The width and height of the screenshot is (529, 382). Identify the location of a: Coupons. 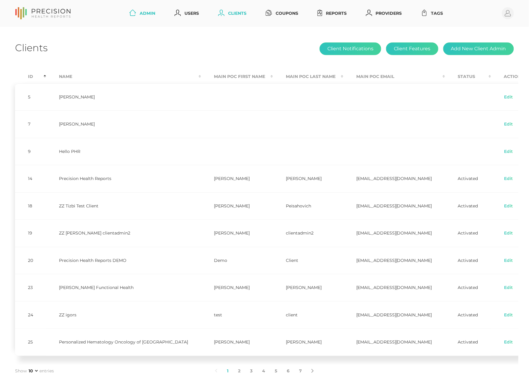
(282, 13).